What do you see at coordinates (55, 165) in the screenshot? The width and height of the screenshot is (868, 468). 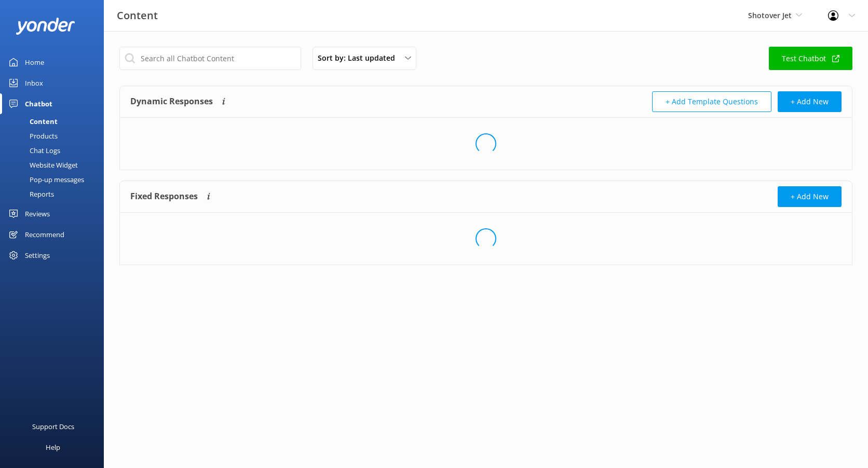 I see `a: Website Widget` at bounding box center [55, 165].